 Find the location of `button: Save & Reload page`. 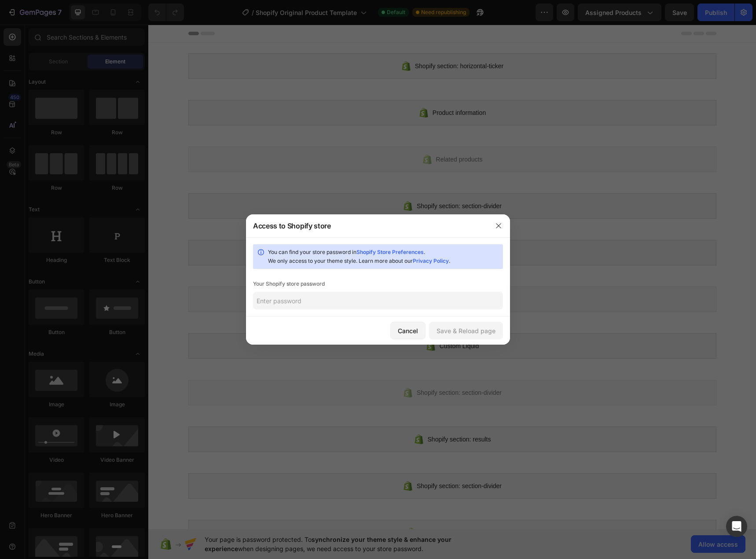

button: Save & Reload page is located at coordinates (466, 331).